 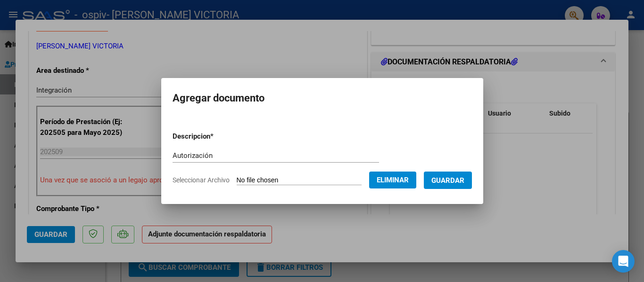 What do you see at coordinates (200, 180) in the screenshot?
I see `span: Seleccionar Archivo` at bounding box center [200, 180].